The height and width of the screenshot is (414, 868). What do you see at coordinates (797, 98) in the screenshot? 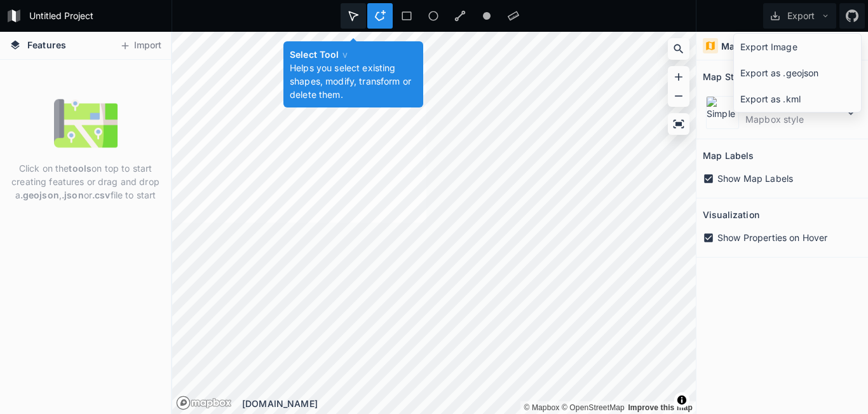
I see `div: Export as .kml` at bounding box center [797, 98].